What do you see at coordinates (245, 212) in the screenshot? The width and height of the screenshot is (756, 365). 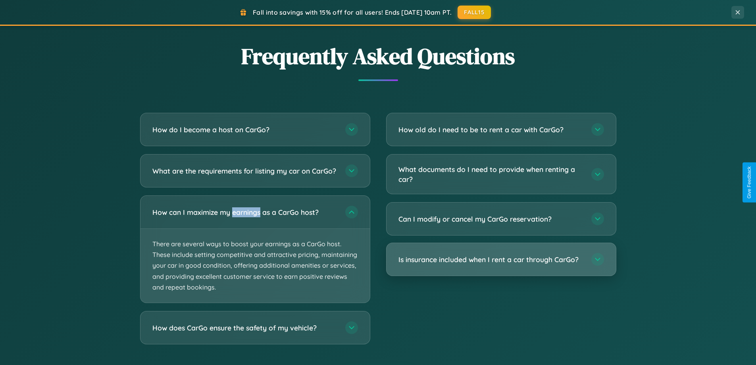 I see `h3: How can I maximize my earnings as a CarGo host?` at bounding box center [245, 212].